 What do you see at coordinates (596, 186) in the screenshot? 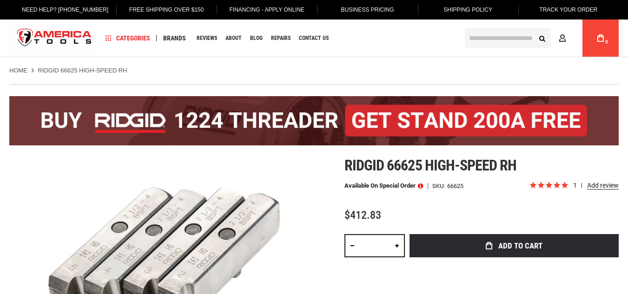
I see `span: 1 reviews` at bounding box center [596, 186].